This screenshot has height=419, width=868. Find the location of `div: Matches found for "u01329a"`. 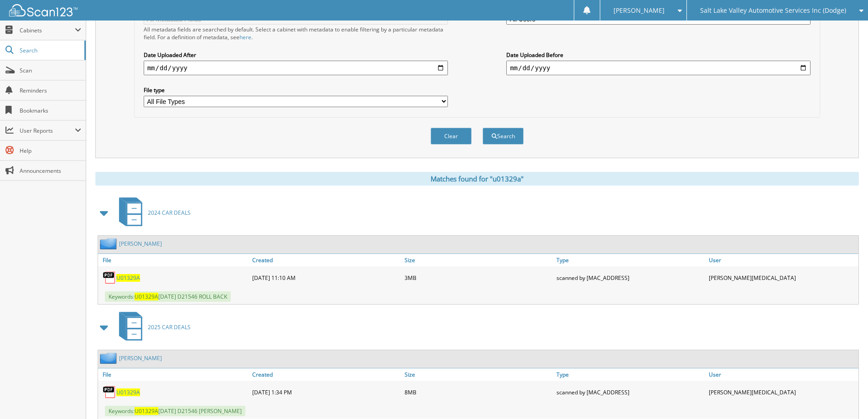

div: Matches found for "u01329a" is located at coordinates (478, 179).